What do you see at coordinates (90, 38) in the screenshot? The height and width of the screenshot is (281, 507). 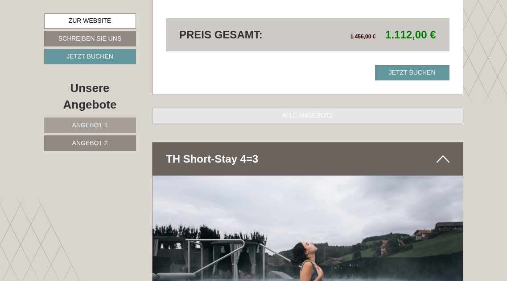 I see `a: Schreiben Sie uns` at bounding box center [90, 38].